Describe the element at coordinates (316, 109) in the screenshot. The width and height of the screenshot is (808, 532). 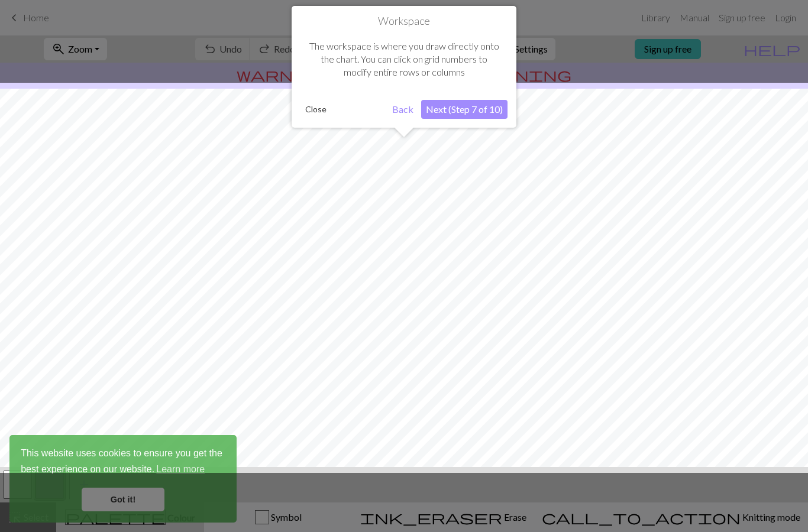
I see `button: Close` at that location.